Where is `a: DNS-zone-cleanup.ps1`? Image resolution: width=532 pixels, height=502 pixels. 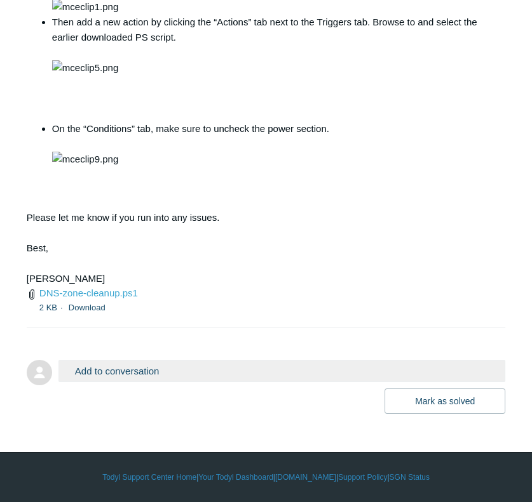
a: DNS-zone-cleanup.ps1 is located at coordinates (88, 293).